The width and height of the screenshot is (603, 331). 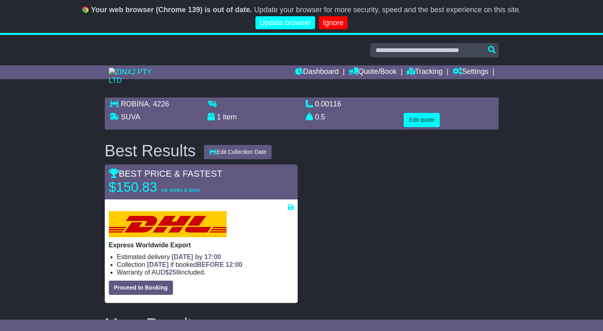 What do you see at coordinates (141, 287) in the screenshot?
I see `button: Proceed to Booking` at bounding box center [141, 287].